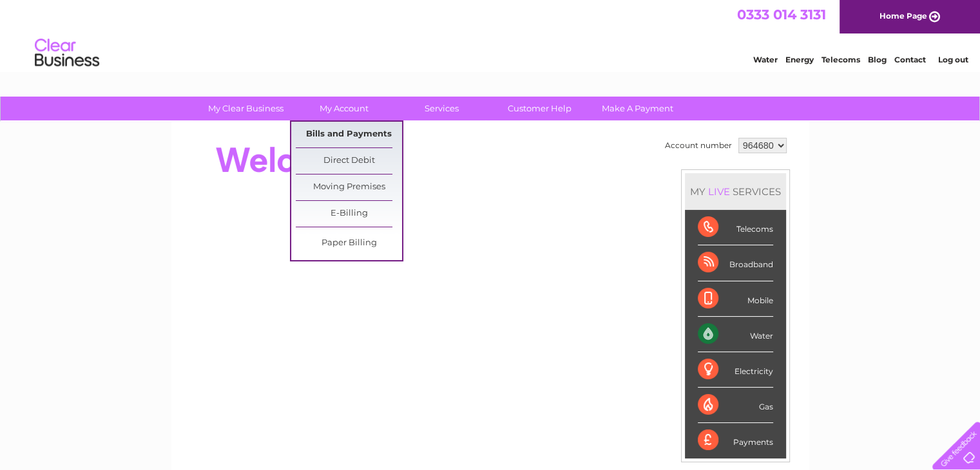 This screenshot has height=470, width=980. Describe the element at coordinates (698, 145) in the screenshot. I see `td: Account number` at that location.